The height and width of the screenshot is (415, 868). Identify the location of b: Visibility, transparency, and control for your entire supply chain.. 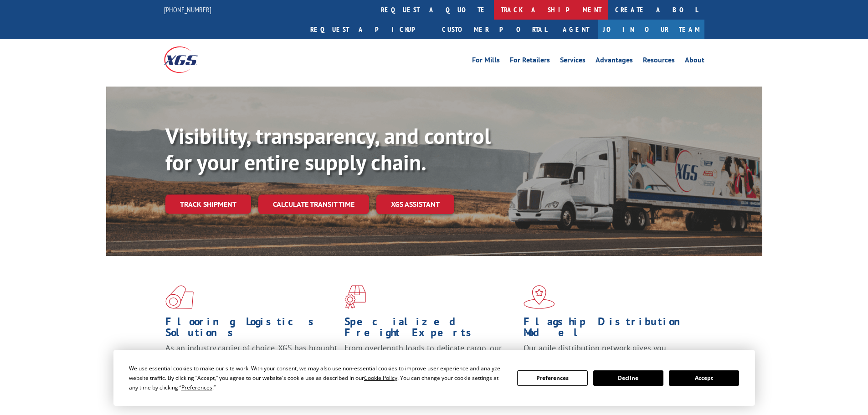
(328, 149).